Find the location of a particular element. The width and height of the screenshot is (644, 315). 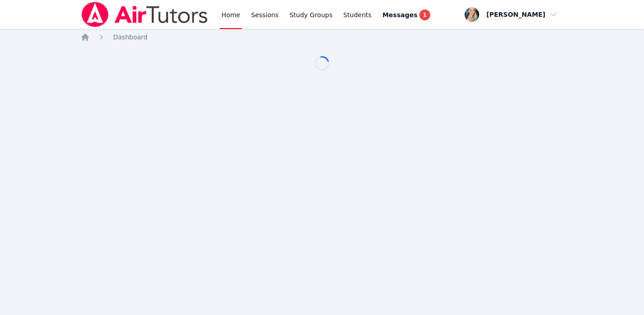

span: Dashboard is located at coordinates (131, 37).